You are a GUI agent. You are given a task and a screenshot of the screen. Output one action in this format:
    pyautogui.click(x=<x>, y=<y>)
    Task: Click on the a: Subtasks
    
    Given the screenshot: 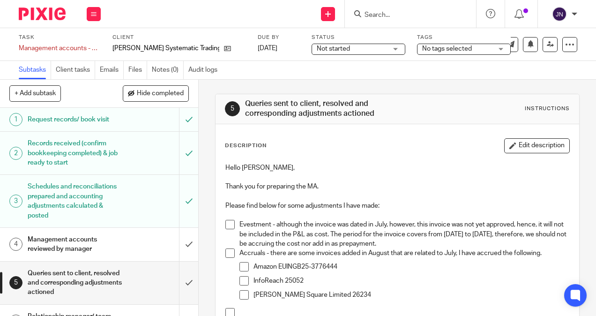 What is the action you would take?
    pyautogui.click(x=35, y=70)
    